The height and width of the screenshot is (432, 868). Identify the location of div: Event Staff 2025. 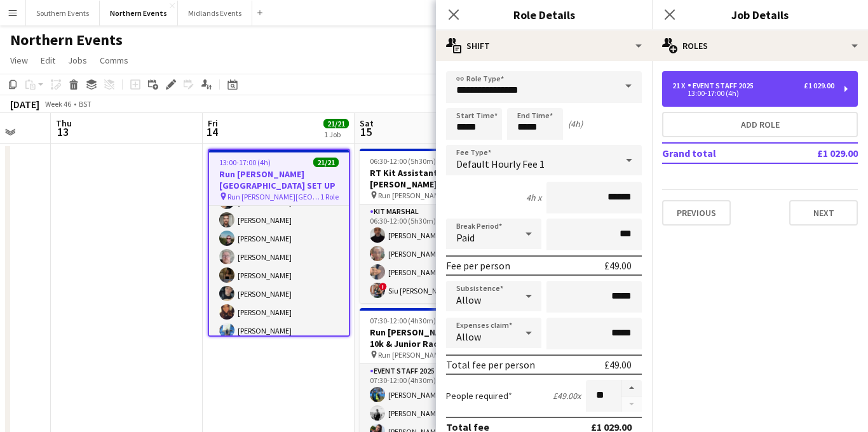
(723, 86).